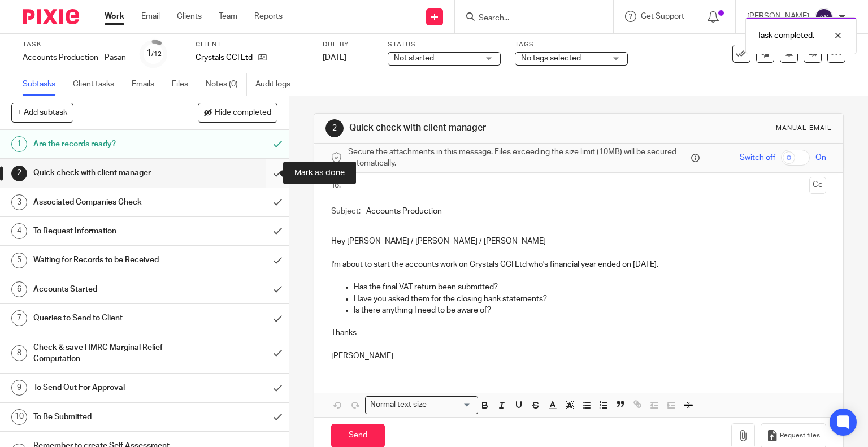  I want to click on div: 7, so click(19, 318).